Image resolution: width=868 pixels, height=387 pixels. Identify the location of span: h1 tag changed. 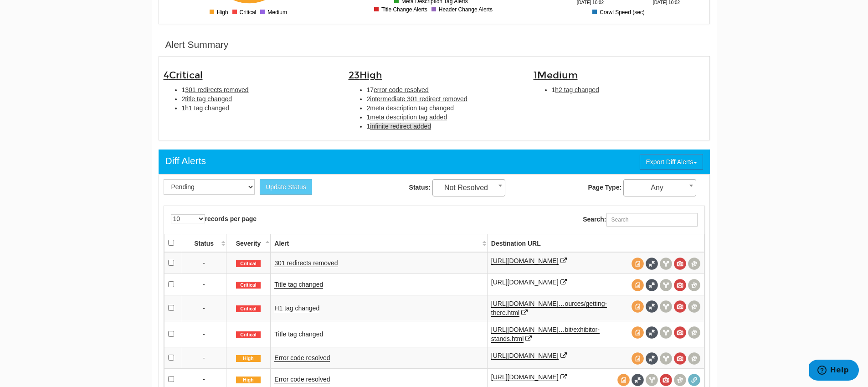
(207, 108).